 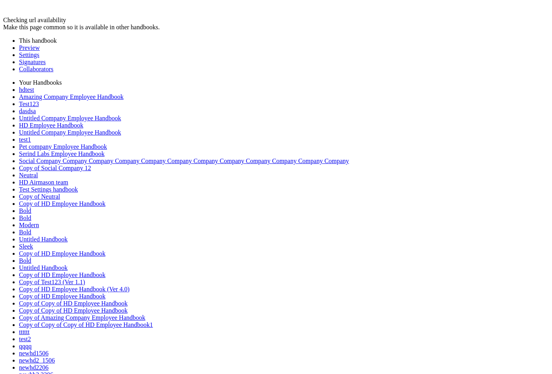 I want to click on a: newhd2206, so click(x=34, y=367).